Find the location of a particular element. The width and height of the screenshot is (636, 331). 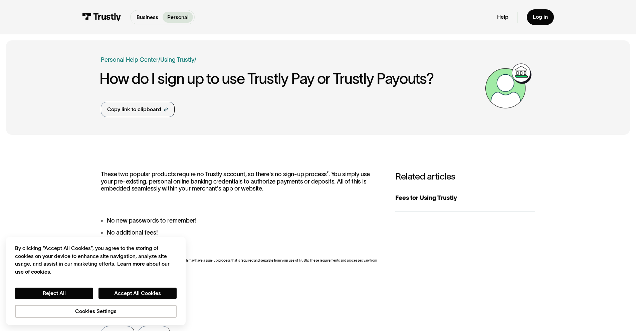

a: Using Trustly is located at coordinates (177, 60).